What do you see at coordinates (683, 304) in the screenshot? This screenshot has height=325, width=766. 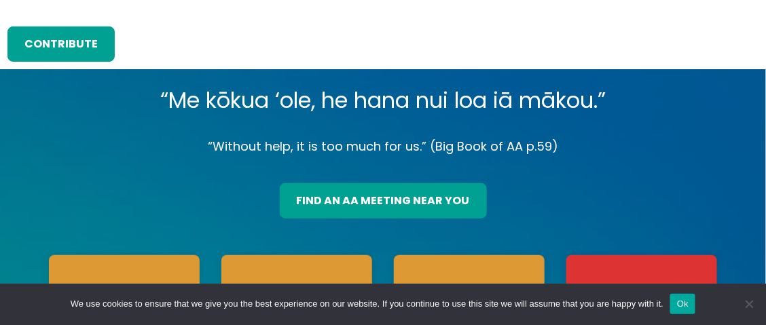 I see `button: Ok` at bounding box center [683, 304].